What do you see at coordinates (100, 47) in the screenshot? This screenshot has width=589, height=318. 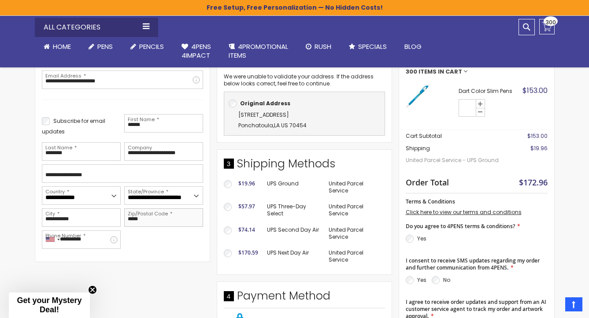 I see `a: Pens` at bounding box center [100, 47].